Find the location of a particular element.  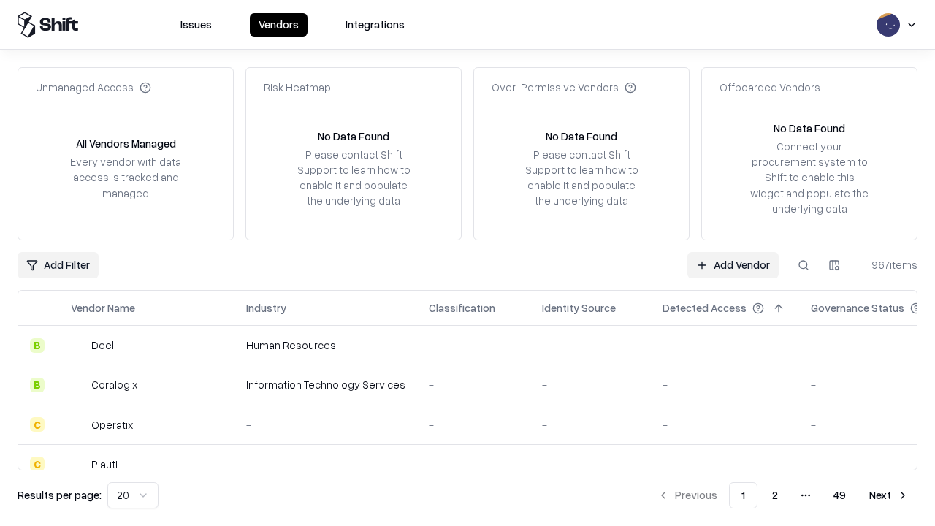

div: Risk Heatmap is located at coordinates (297, 87).